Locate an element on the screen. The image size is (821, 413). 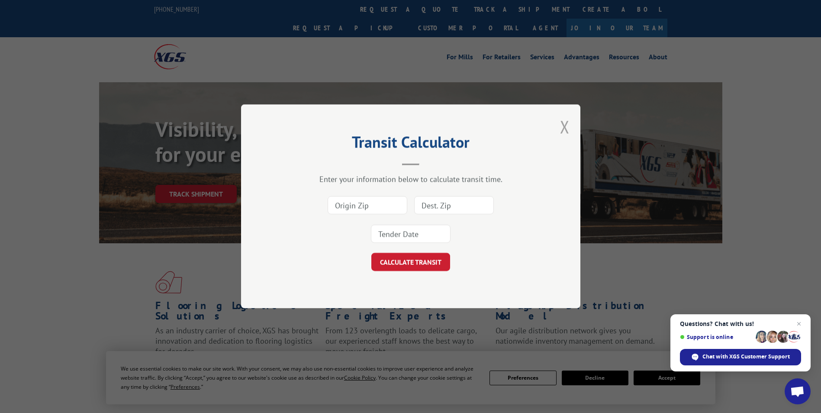
a: Open chat is located at coordinates (798, 391).